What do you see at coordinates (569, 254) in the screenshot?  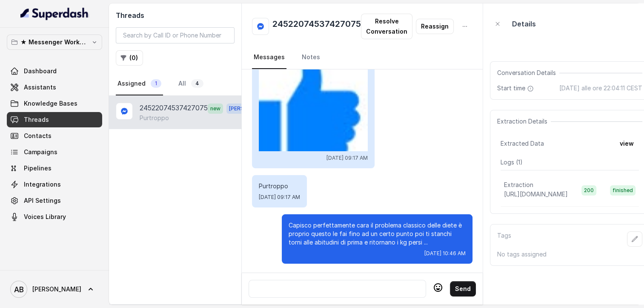 I see `p: No tags assigned` at bounding box center [569, 254].